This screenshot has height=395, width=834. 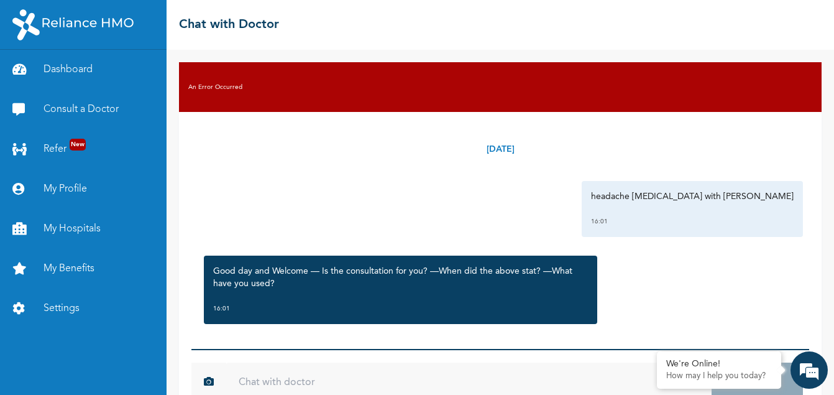 I want to click on div: We're Online!, so click(x=719, y=363).